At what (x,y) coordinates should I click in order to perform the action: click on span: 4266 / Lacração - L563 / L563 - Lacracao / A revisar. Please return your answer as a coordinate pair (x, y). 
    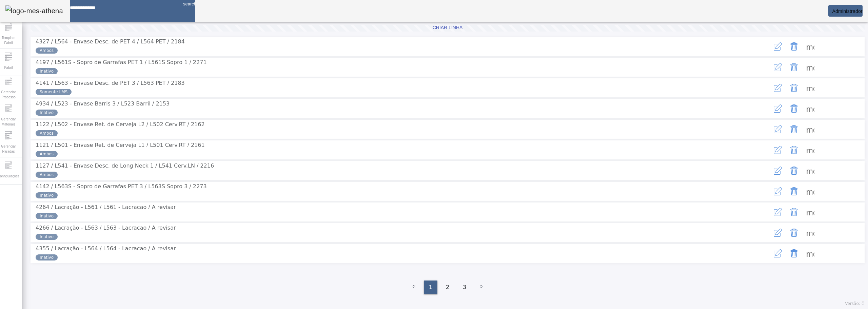
    Looking at the image, I should click on (106, 228).